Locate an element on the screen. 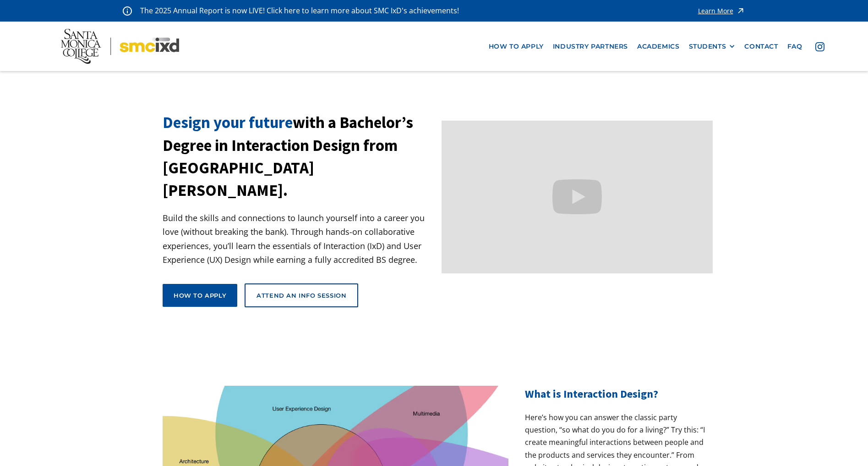 The height and width of the screenshot is (466, 868). div: How to apply is located at coordinates (200, 295).